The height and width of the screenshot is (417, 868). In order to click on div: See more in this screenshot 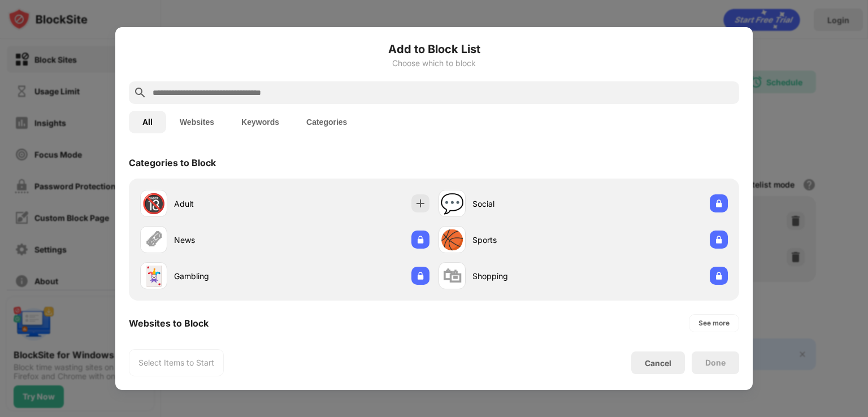, I will do `click(714, 323)`.